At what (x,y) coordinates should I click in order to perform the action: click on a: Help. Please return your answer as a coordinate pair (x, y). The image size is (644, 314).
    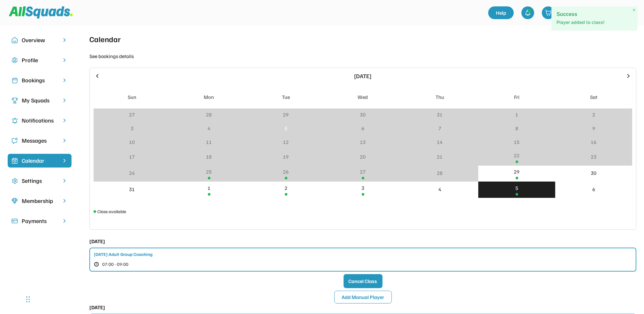
    Looking at the image, I should click on (501, 13).